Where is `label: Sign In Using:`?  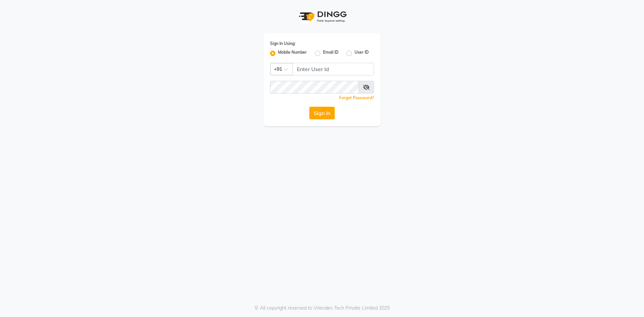 label: Sign In Using: is located at coordinates (283, 44).